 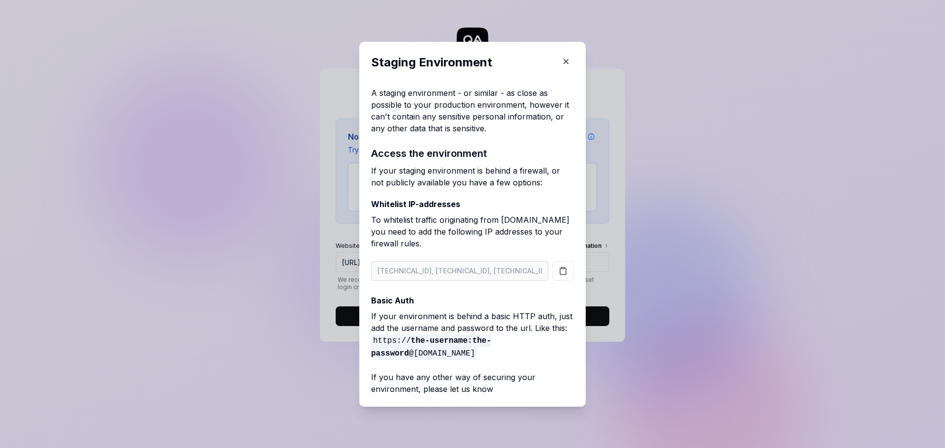 I want to click on h3: Access the environment, so click(x=473, y=154).